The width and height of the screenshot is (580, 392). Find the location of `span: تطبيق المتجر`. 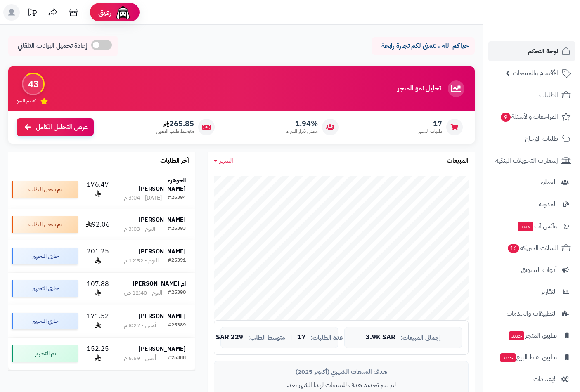

span: تطبيق المتجر is located at coordinates (532, 335).